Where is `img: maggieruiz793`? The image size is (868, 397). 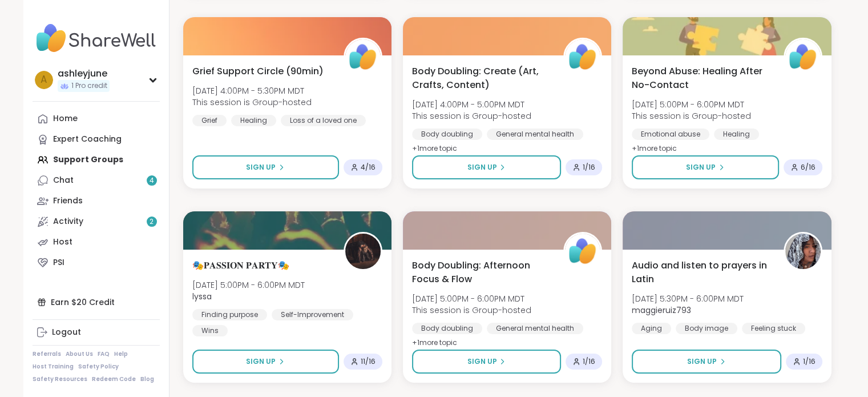 img: maggieruiz793 is located at coordinates (803, 251).